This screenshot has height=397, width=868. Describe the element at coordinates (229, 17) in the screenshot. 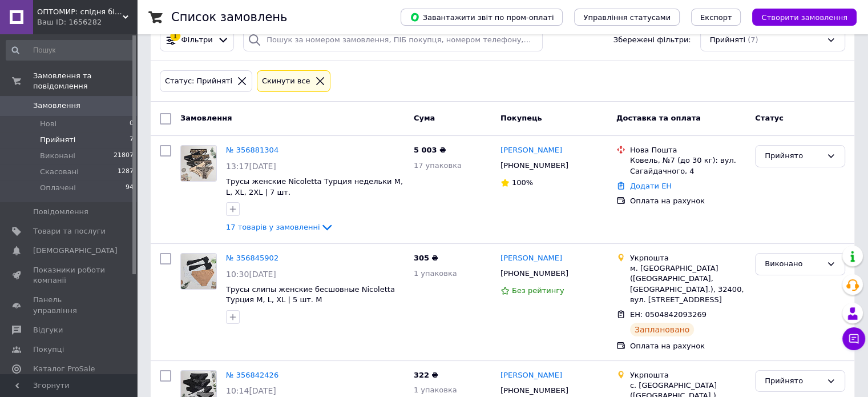

I see `h1: Список замовлень` at that location.